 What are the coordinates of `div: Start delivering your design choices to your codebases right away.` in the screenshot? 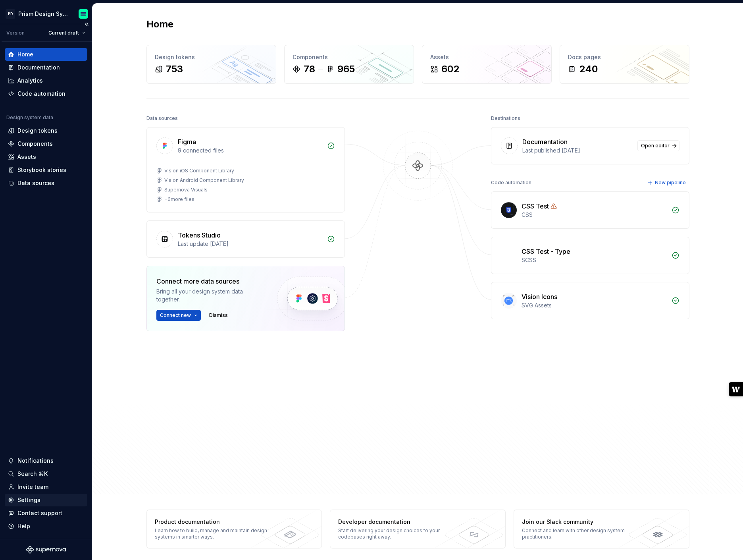 It's located at (396, 533).